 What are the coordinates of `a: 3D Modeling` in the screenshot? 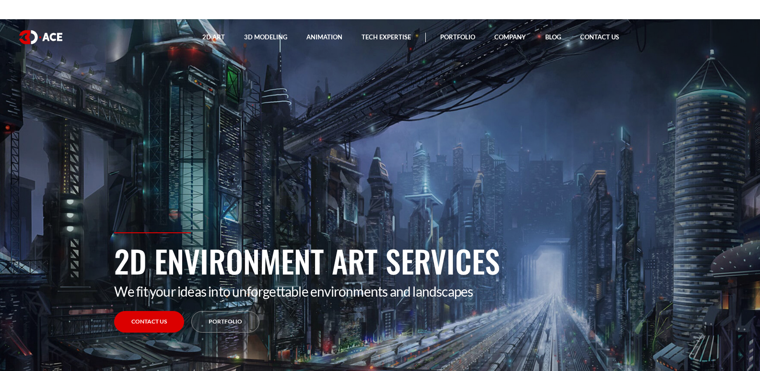 It's located at (266, 37).